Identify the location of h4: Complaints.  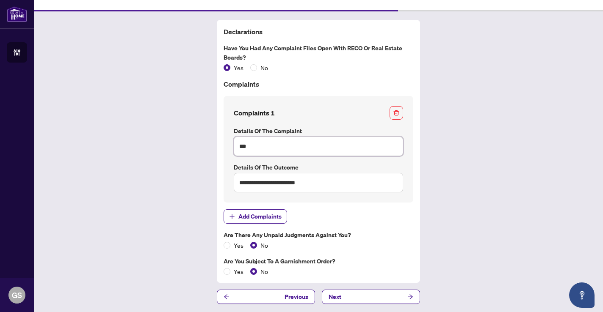
(318, 84).